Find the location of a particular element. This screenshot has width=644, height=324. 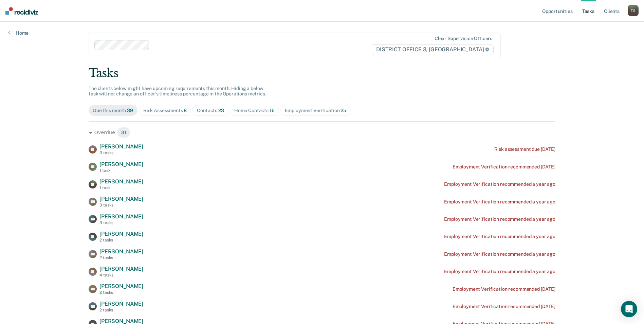

div: 4 tasks is located at coordinates (121, 275).